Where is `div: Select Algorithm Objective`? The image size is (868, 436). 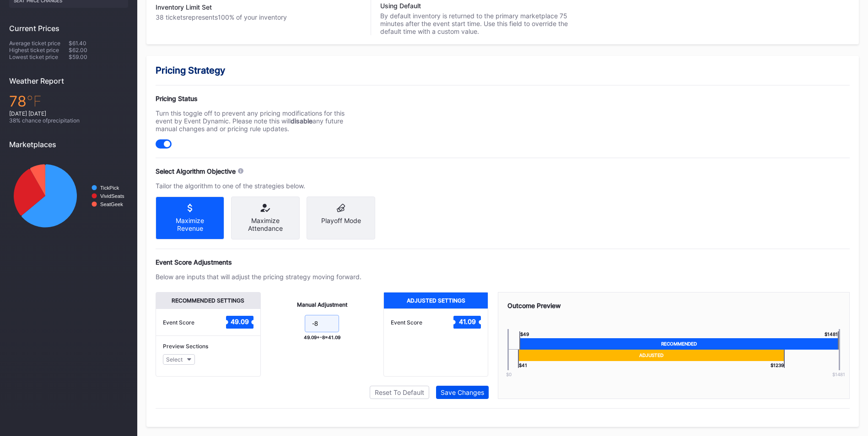 div: Select Algorithm Objective is located at coordinates (195, 171).